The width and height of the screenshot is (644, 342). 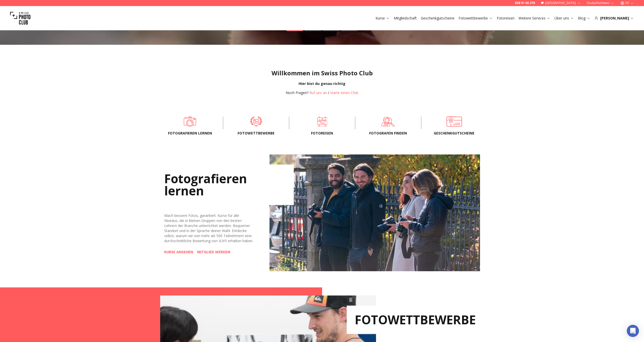 I want to click on img: Swiss photo club, so click(x=20, y=18).